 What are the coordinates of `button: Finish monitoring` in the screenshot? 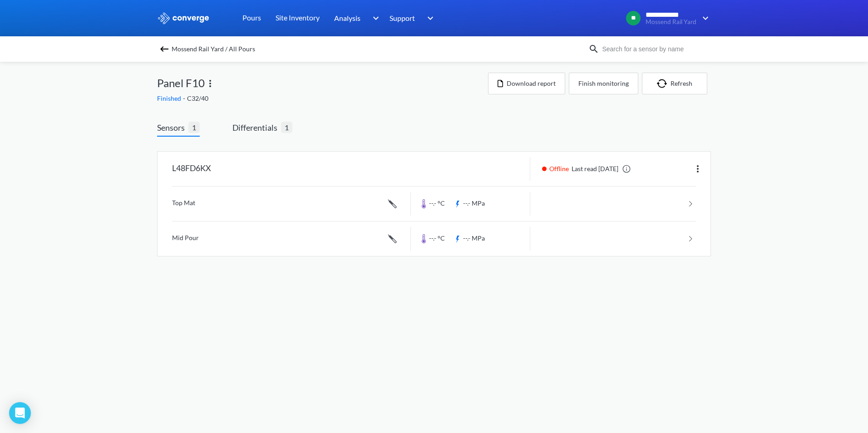 It's located at (603, 84).